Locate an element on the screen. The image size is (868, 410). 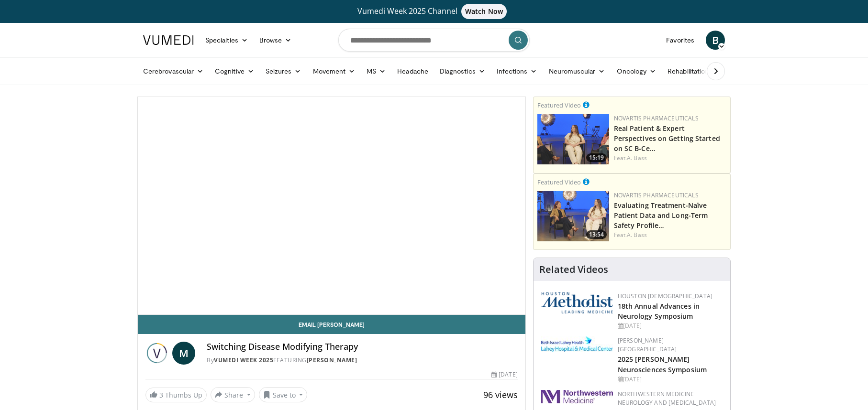
a: Evaluating Treatment-Naïve Patient Data and Long-Term Safety Profile… is located at coordinates (661, 216).